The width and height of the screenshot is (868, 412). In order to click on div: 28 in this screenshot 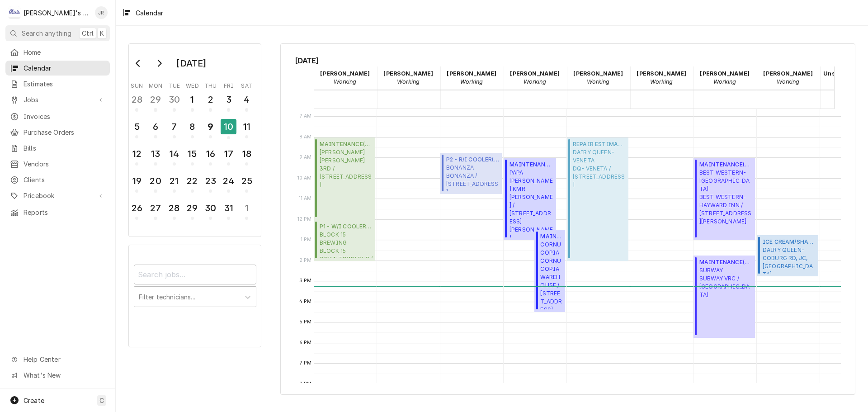, I will do `click(174, 208)`.